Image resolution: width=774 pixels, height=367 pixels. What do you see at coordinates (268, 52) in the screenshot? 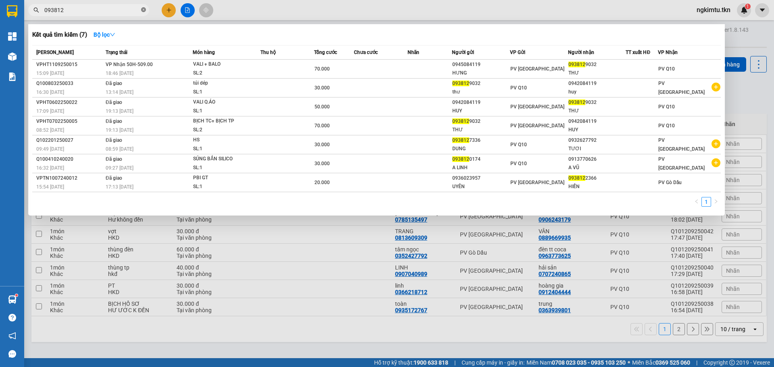
I see `span: Thu hộ` at bounding box center [268, 52].